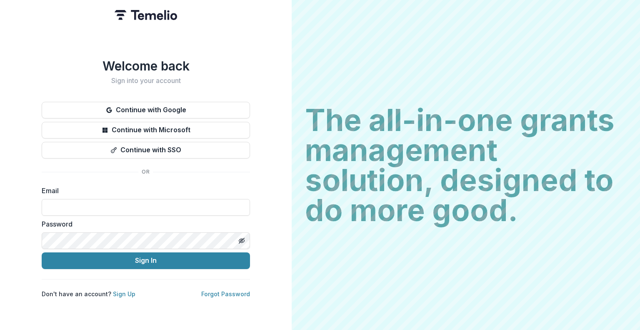 Image resolution: width=640 pixels, height=330 pixels. What do you see at coordinates (143, 224) in the screenshot?
I see `label: Password` at bounding box center [143, 224].